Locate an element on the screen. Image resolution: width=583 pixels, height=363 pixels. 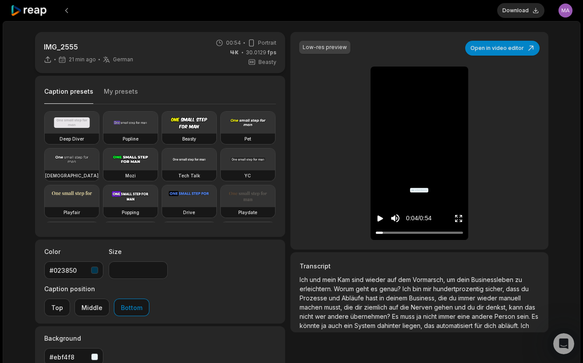
h3: Playdate is located at coordinates (248, 212).